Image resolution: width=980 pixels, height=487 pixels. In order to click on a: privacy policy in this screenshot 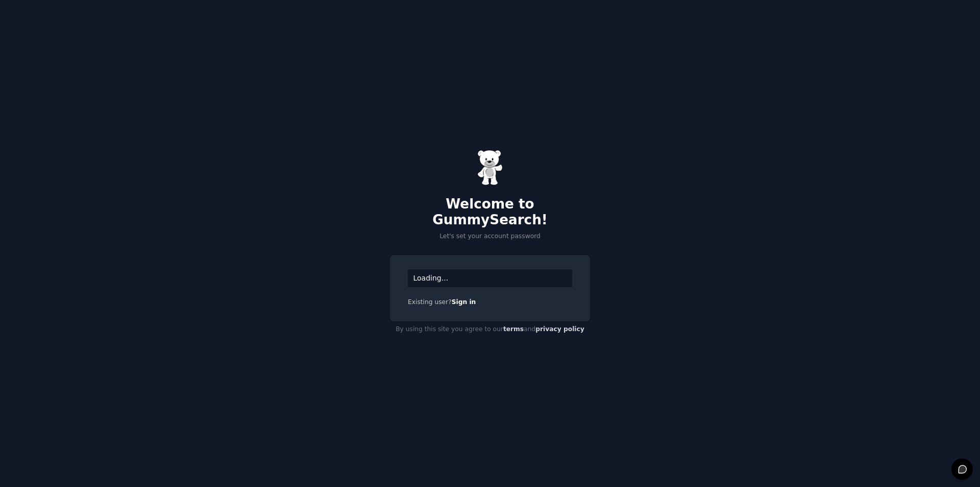, I will do `click(560, 329)`.